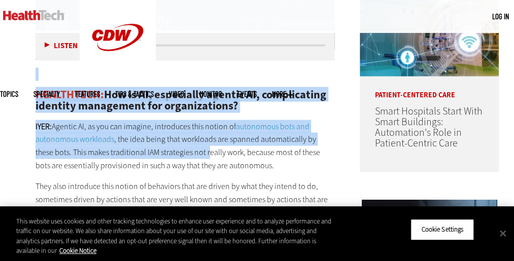 The height and width of the screenshot is (261, 514). I want to click on p: Patient-Centered Care, so click(429, 87).